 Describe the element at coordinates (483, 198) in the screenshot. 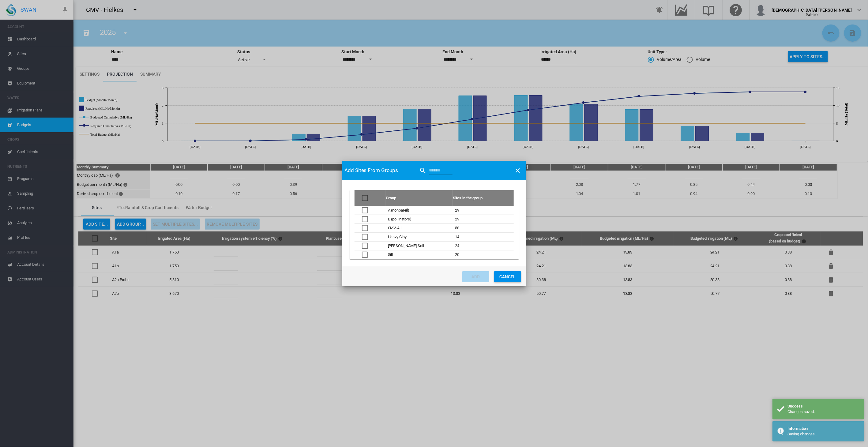

I see `th: Sites in the group` at that location.